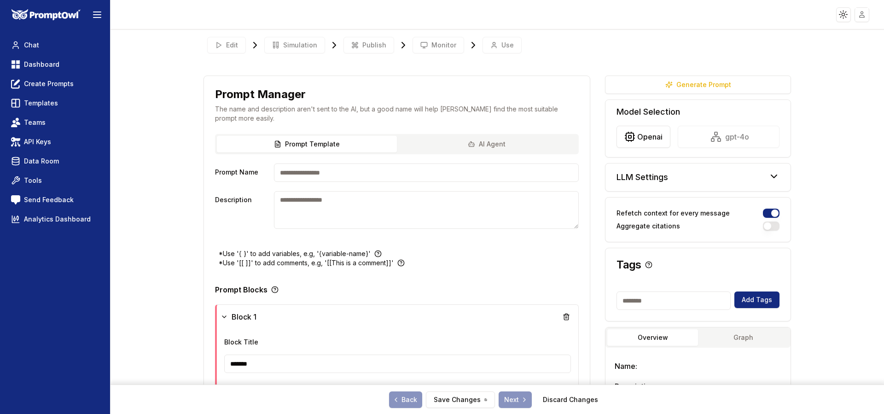 This screenshot has width=884, height=414. I want to click on button: Add Tags, so click(757, 300).